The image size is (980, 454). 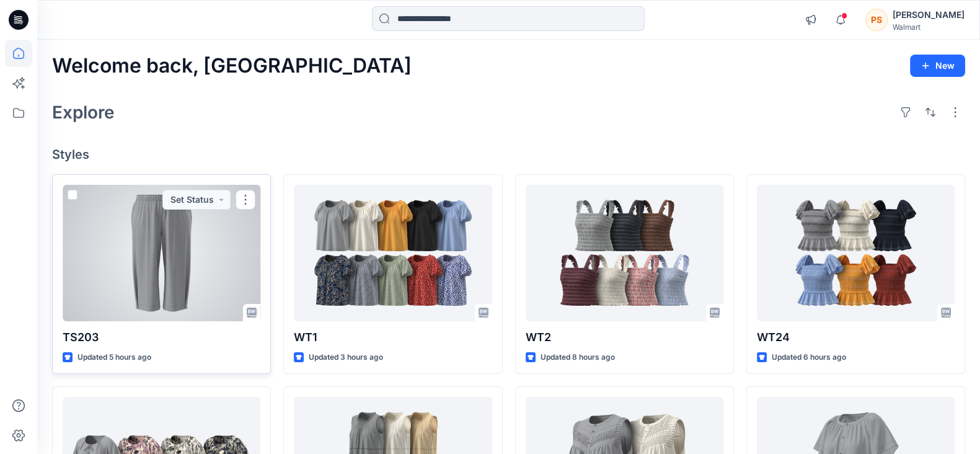 I want to click on a: WT2, so click(x=624, y=253).